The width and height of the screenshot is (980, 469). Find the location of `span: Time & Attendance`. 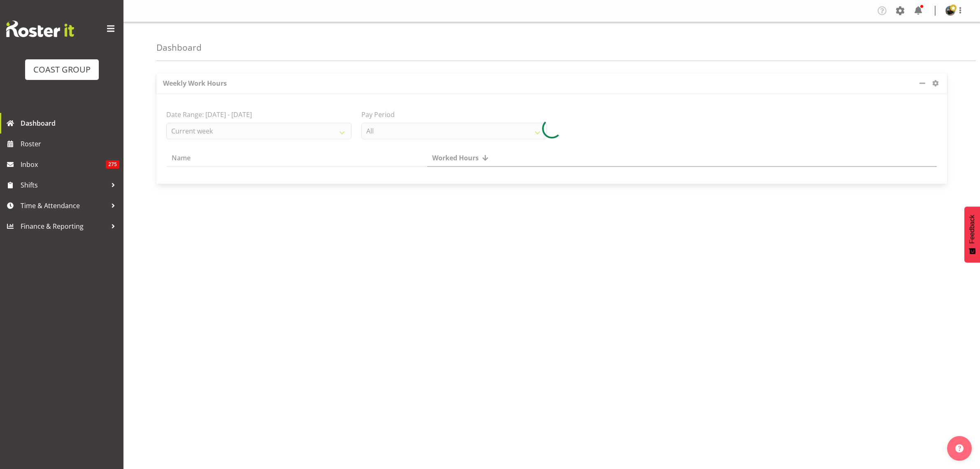

span: Time & Attendance is located at coordinates (64, 206).